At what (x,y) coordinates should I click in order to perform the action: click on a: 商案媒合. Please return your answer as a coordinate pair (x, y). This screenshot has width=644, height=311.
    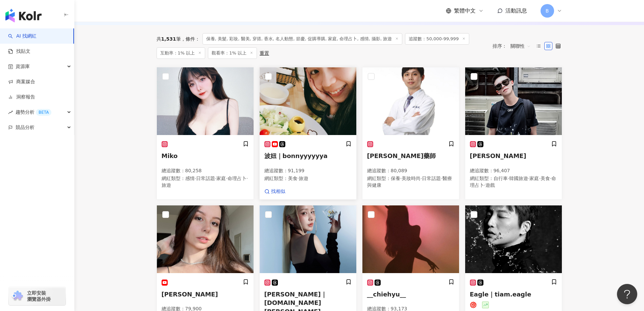
    Looking at the image, I should click on (21, 82).